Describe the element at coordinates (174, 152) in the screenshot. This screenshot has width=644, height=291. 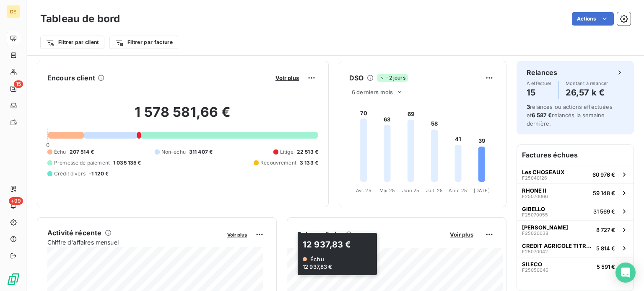
I see `span: Non-échu` at that location.